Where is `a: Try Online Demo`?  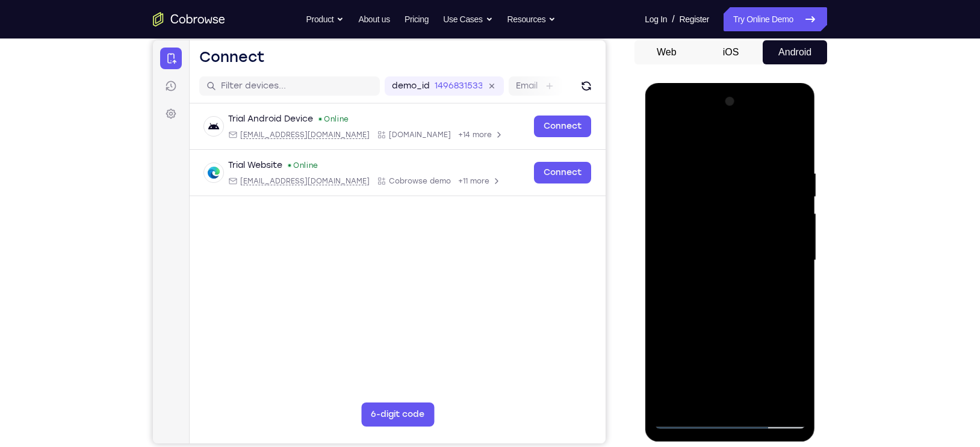
a: Try Online Demo is located at coordinates (775, 19).